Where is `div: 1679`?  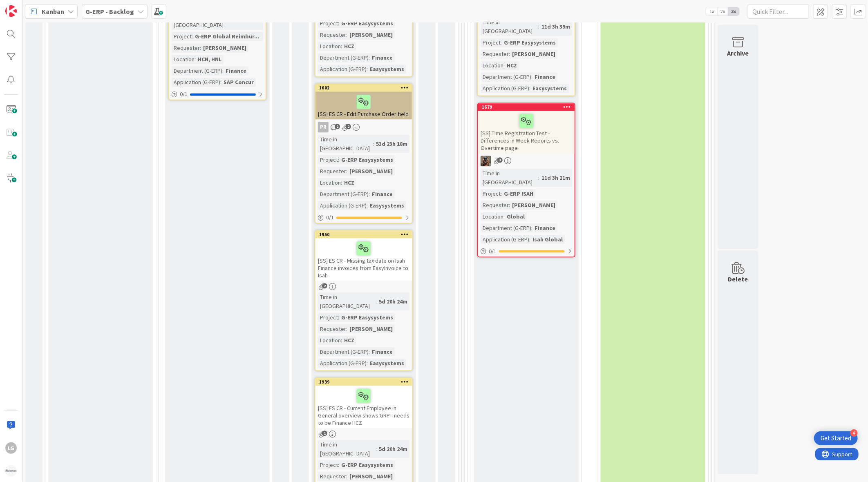
div: 1679 is located at coordinates (526, 107).